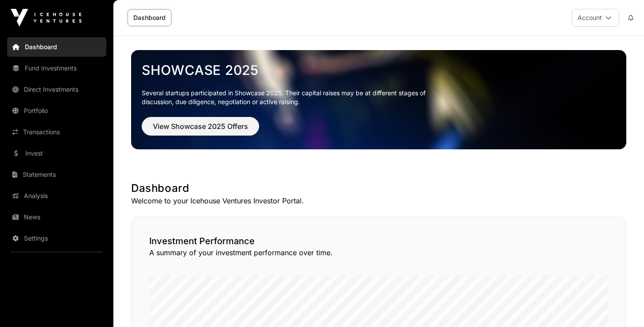 The width and height of the screenshot is (644, 327). What do you see at coordinates (57, 195) in the screenshot?
I see `a: Analysis` at bounding box center [57, 195].